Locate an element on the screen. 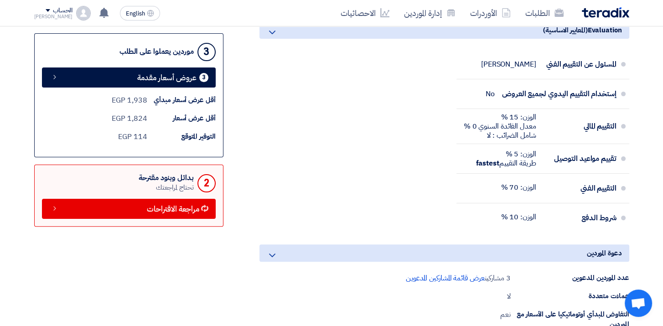 Image resolution: width=663 pixels, height=326 pixels. img: profile_test.png is located at coordinates (83, 13).